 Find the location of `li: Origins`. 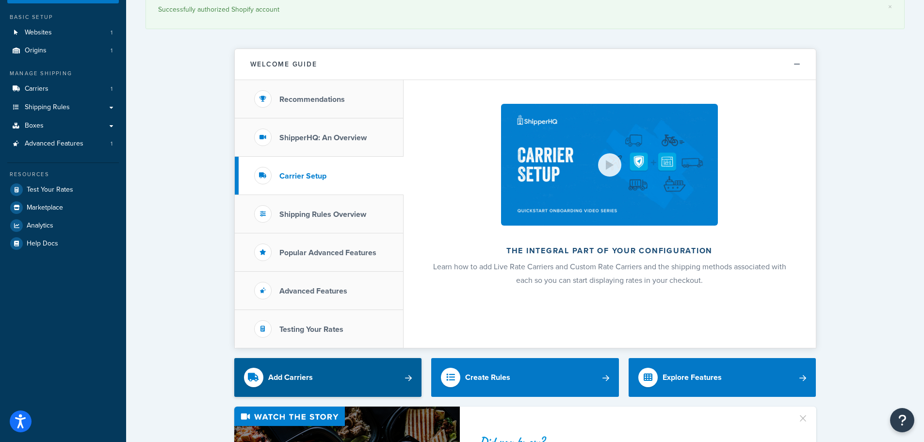

li: Origins is located at coordinates (63, 50).